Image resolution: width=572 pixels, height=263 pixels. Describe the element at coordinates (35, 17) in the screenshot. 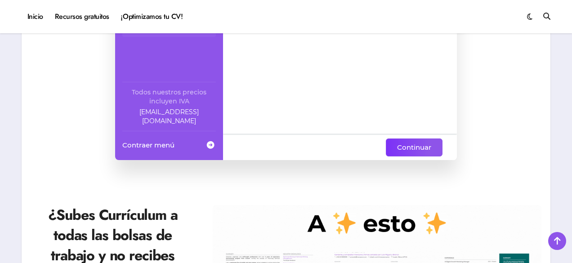

I see `a: Inicio` at that location.